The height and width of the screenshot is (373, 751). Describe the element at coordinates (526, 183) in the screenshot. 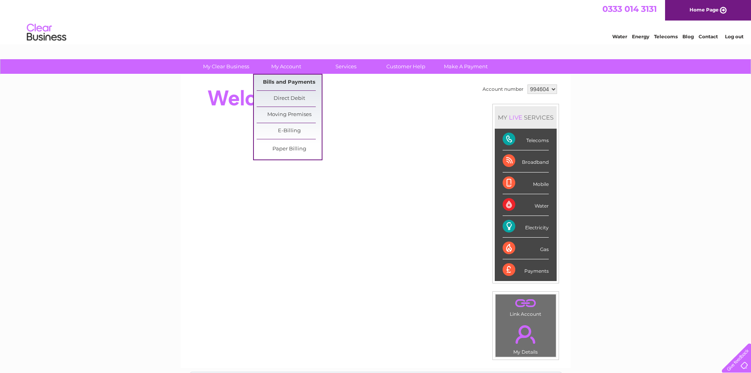

I see `div: Mobile` at that location.